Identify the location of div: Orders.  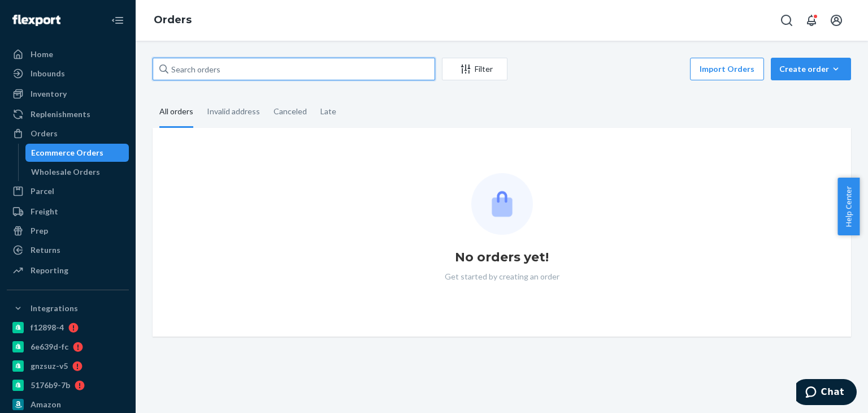
(44, 134).